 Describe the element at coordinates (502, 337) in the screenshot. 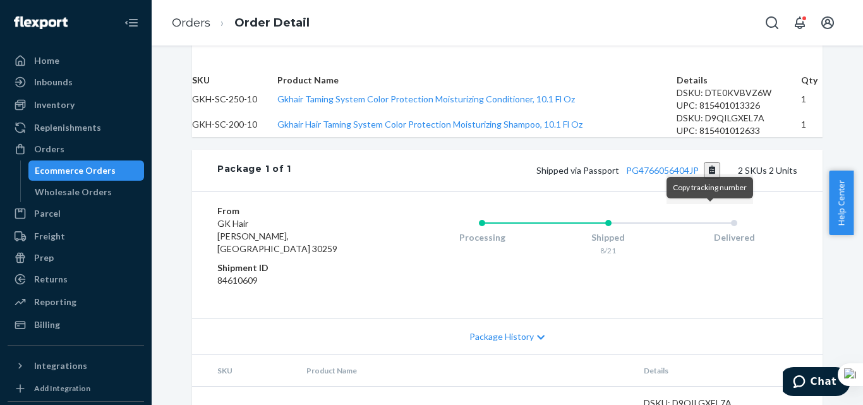

I see `span: Package History` at that location.